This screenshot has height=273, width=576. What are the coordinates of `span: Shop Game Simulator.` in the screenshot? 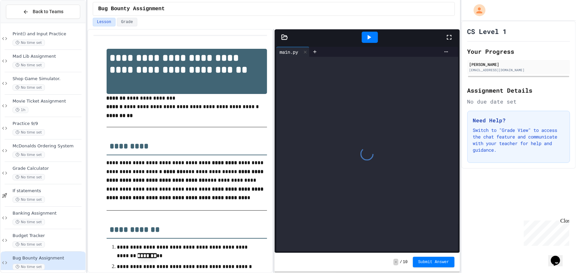 It's located at (48, 79).